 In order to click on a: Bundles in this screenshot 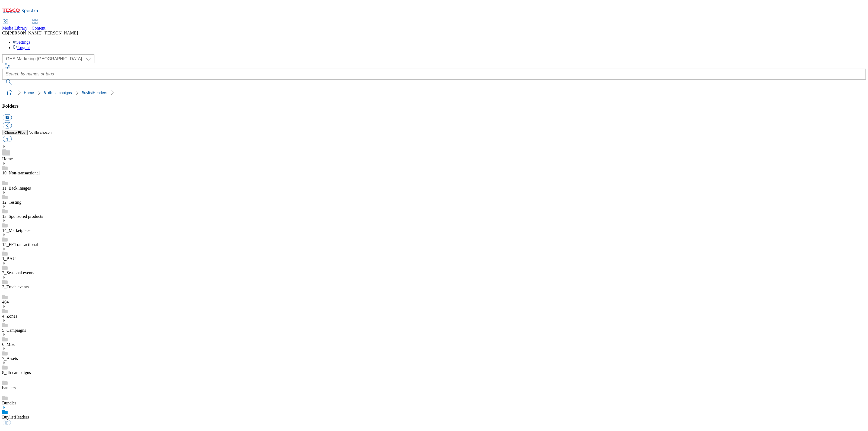, I will do `click(9, 403)`.